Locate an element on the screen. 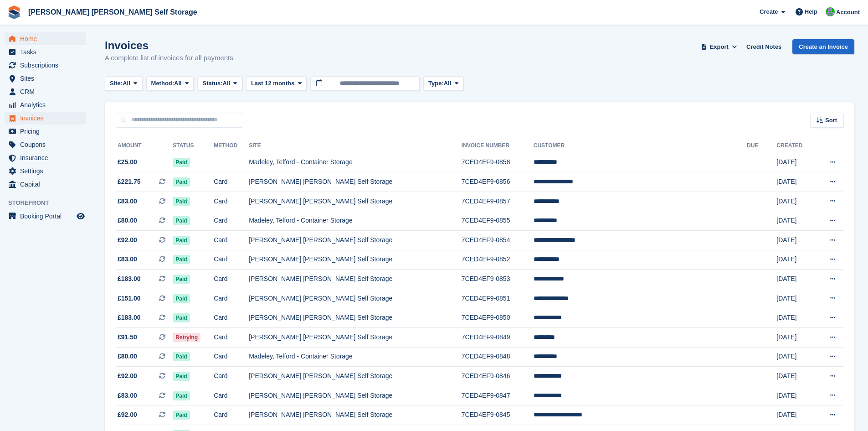 This screenshot has height=431, width=868. button: Status: All is located at coordinates (220, 84).